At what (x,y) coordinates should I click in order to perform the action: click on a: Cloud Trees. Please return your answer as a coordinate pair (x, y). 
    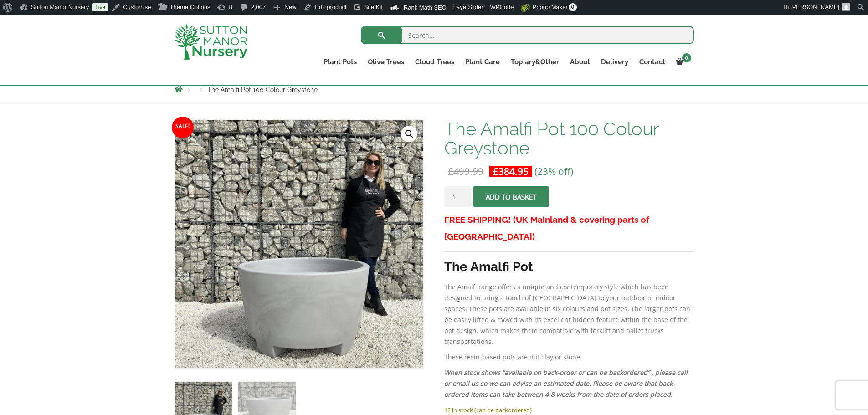
    Looking at the image, I should click on (434, 62).